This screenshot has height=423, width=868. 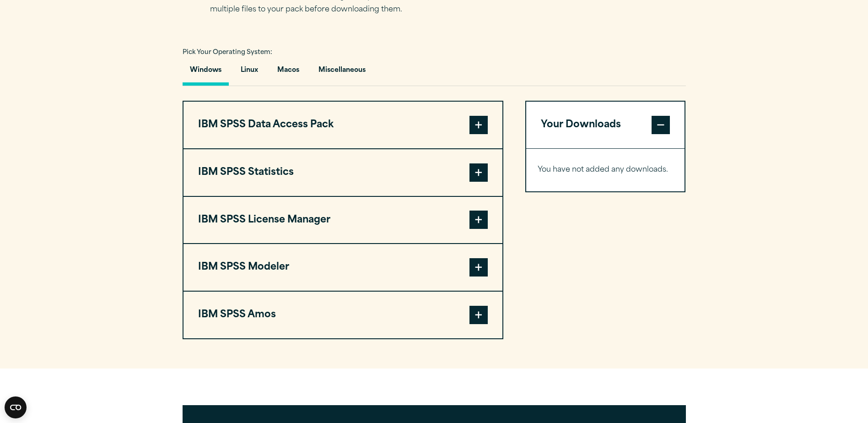 I want to click on button: Your Downloads, so click(x=606, y=125).